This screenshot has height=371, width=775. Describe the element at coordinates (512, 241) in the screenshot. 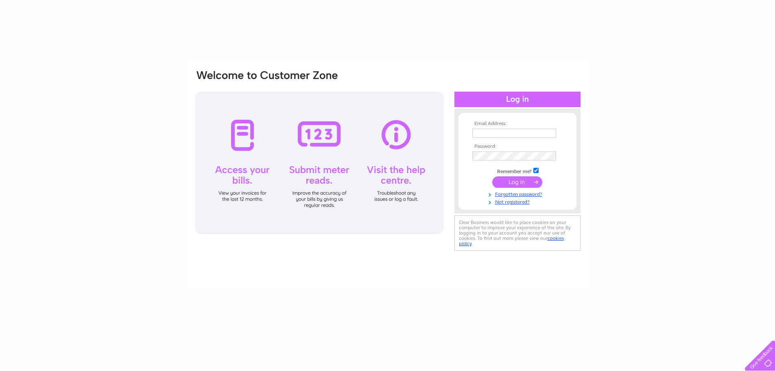

I see `a: cookies policy` at that location.